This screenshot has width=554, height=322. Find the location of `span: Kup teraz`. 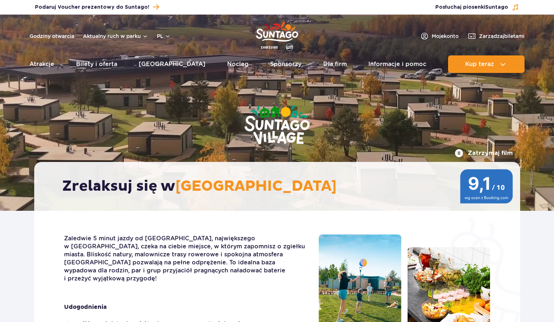

span: Kup teraz is located at coordinates (480, 64).